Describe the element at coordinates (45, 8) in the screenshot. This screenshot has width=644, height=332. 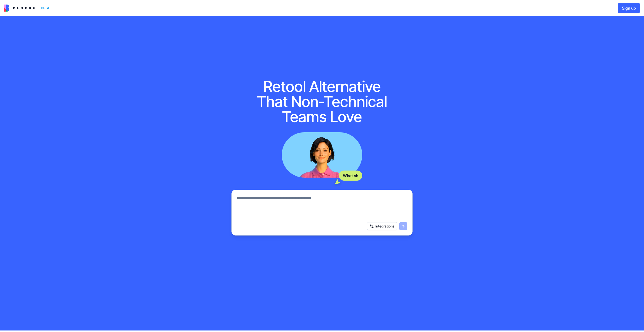
I see `div: BETA` at that location.